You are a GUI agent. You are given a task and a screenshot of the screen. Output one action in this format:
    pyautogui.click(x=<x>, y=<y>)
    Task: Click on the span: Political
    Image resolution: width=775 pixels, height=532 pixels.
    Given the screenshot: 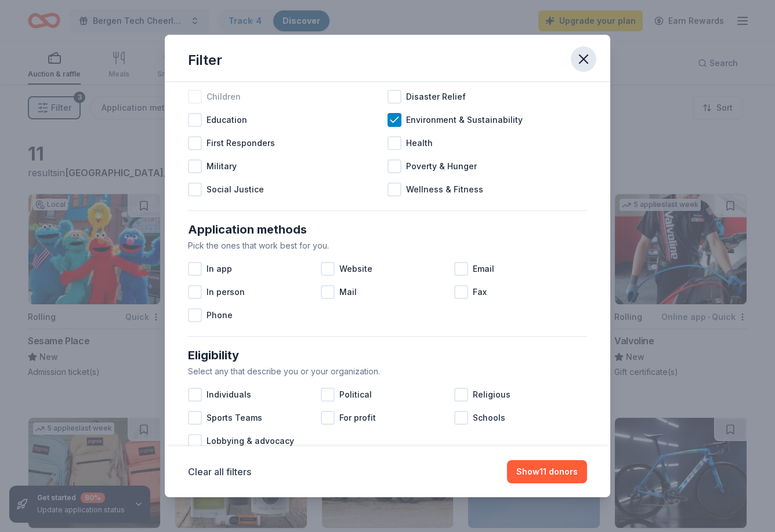 What is the action you would take?
    pyautogui.click(x=356, y=395)
    